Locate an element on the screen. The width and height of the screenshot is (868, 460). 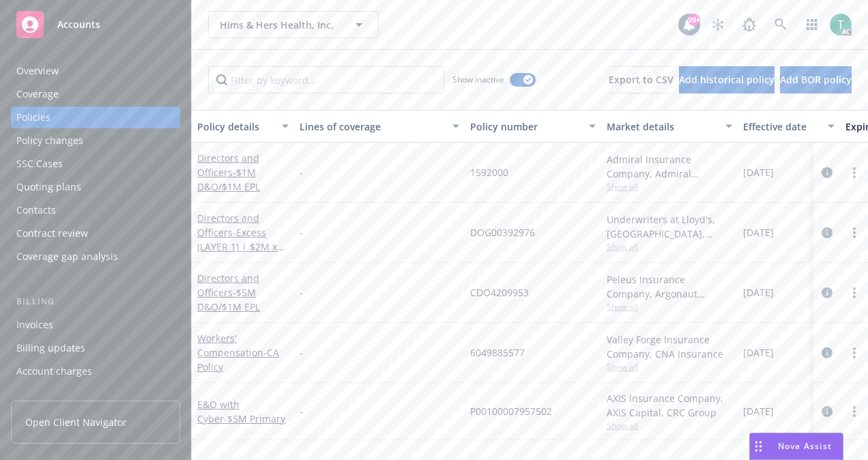
input: Filter by keyword... is located at coordinates (326, 80).